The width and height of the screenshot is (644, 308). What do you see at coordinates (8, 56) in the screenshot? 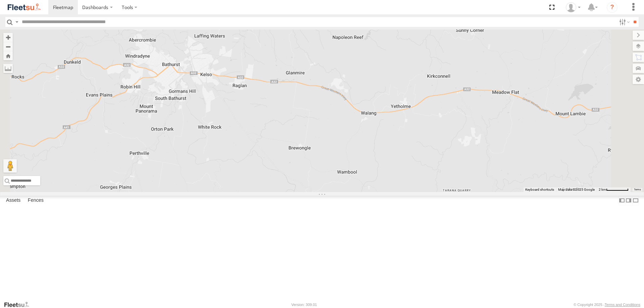
I see `button: Zoom Home` at bounding box center [8, 56].